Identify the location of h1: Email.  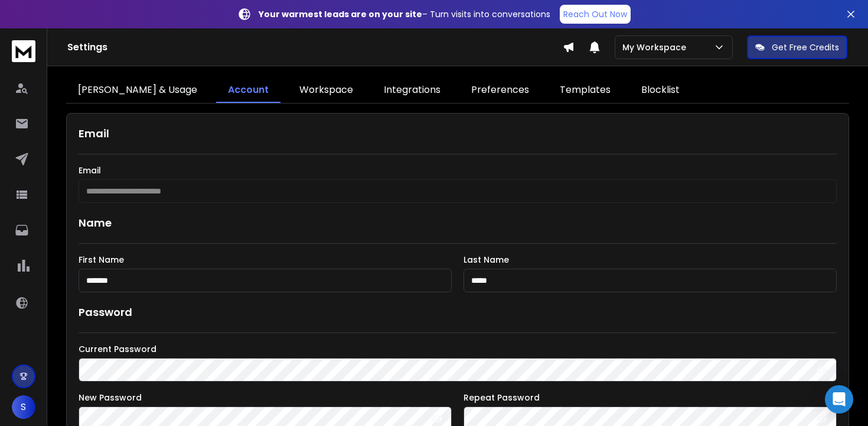
(458, 134).